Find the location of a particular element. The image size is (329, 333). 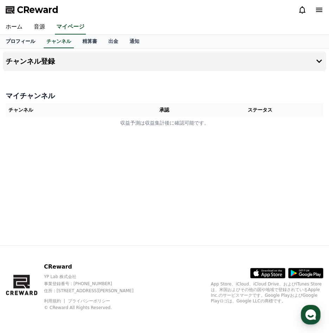

a: 通知 is located at coordinates (135, 42).